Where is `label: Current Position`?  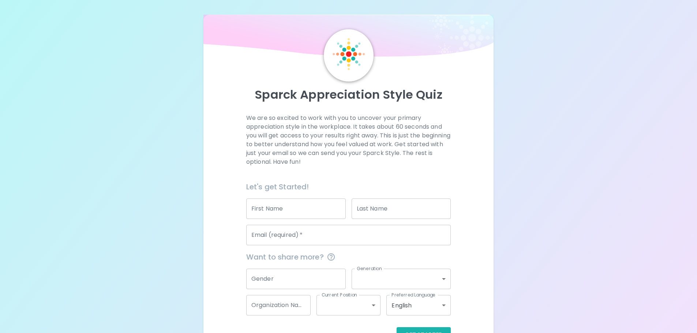 label: Current Position is located at coordinates (339, 295).